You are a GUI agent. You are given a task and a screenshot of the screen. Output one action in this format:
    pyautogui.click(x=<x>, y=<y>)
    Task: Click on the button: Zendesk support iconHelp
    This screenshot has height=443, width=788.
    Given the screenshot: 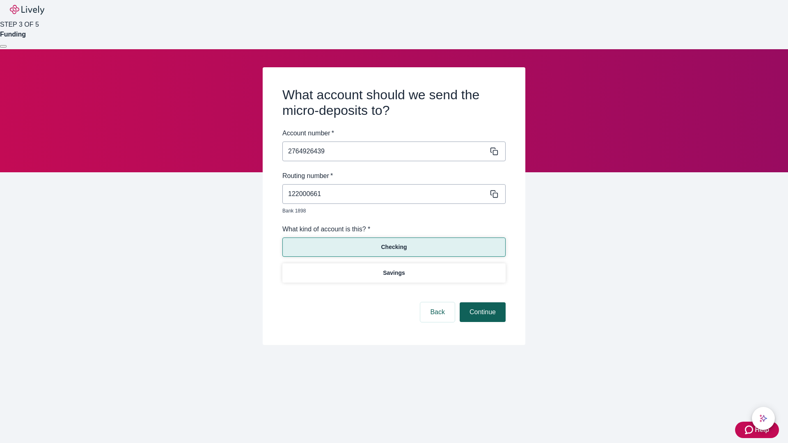 What is the action you would take?
    pyautogui.click(x=756, y=430)
    